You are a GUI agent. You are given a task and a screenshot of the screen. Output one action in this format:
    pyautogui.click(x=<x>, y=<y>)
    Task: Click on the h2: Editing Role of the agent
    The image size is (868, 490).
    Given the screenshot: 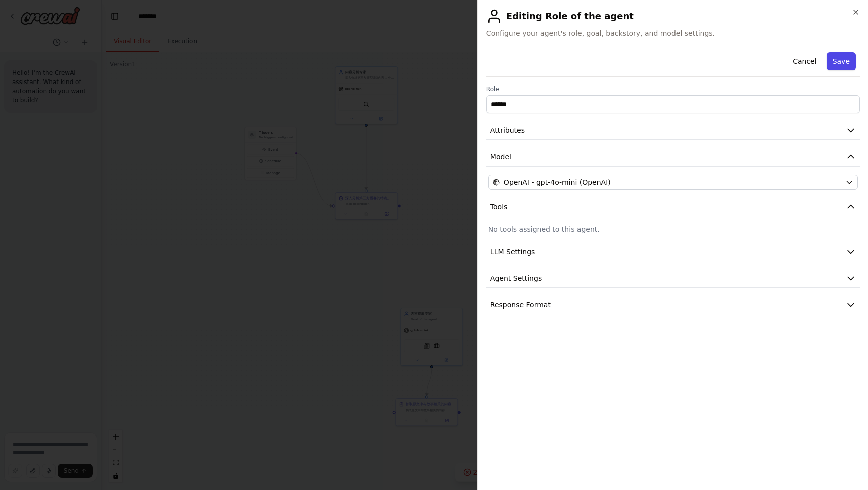 What is the action you would take?
    pyautogui.click(x=673, y=16)
    